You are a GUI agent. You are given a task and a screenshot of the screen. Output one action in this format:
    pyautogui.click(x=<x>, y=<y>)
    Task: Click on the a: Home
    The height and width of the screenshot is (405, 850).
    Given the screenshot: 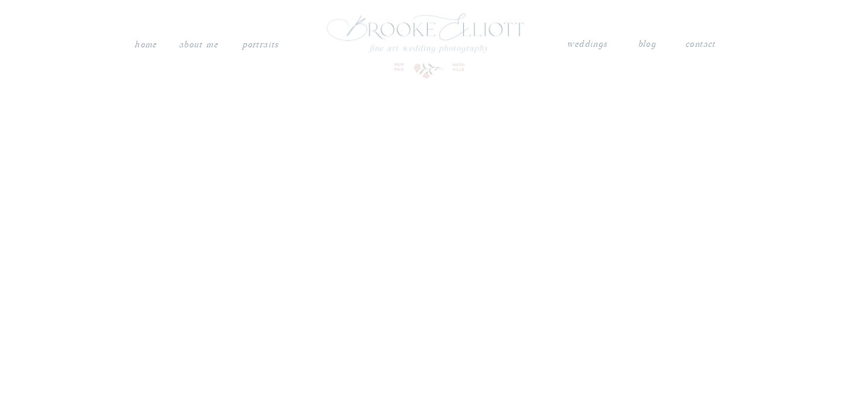 What is the action you would take?
    pyautogui.click(x=146, y=45)
    